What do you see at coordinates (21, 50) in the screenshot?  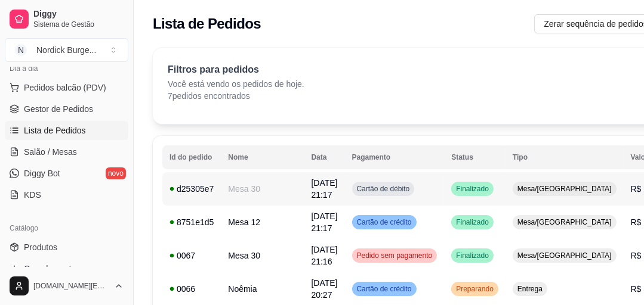 I see `span: N` at bounding box center [21, 50].